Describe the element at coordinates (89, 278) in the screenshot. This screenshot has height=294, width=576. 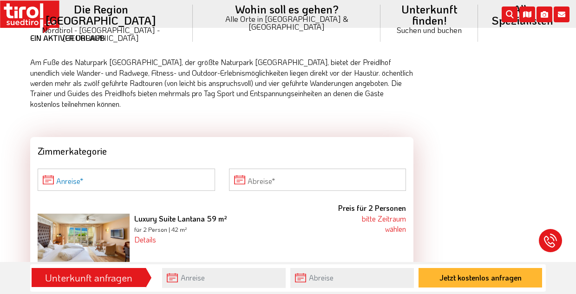
I see `div: Unterkunft anfragen` at that location.